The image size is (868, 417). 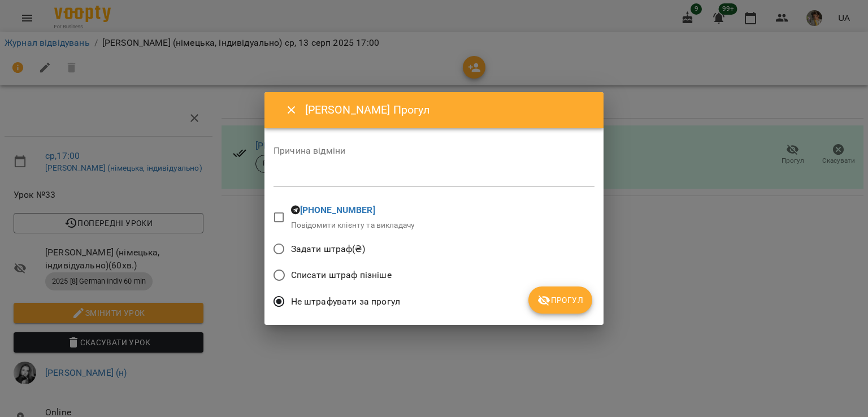 I want to click on span: Прогул, so click(x=560, y=300).